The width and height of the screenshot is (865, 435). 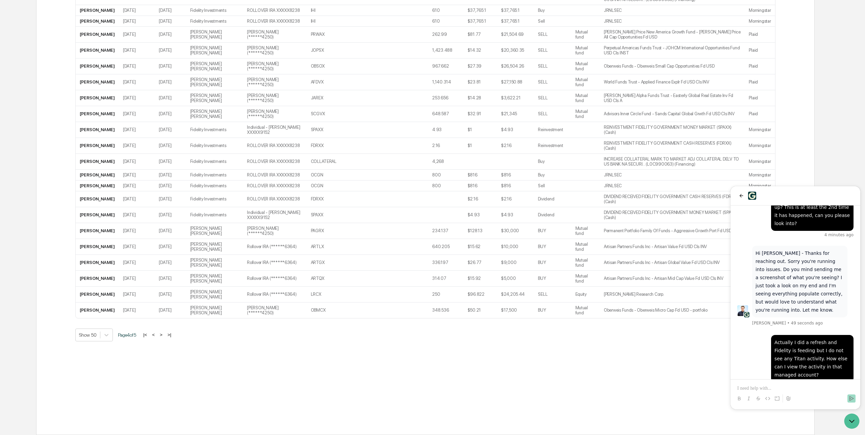 I want to click on td: Oberweis Funds - Oberweis Small Cap Opportunities Fd USD, so click(x=672, y=66).